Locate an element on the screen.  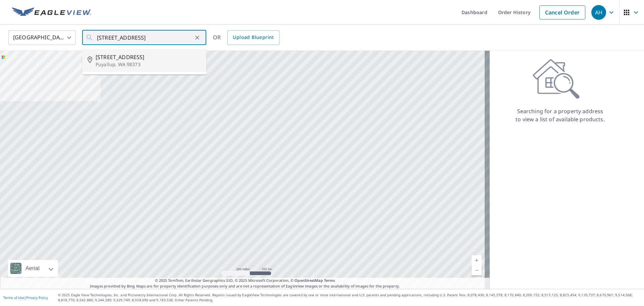
p: Searching for a property address to view a list of available products. is located at coordinates (560, 115).